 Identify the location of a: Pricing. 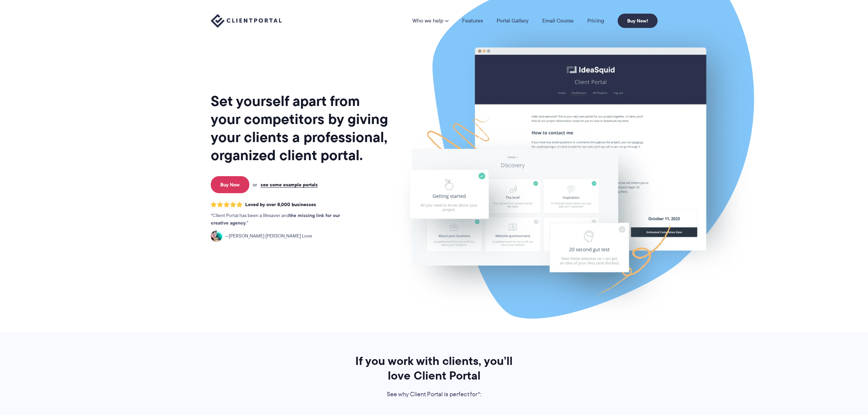
(596, 21).